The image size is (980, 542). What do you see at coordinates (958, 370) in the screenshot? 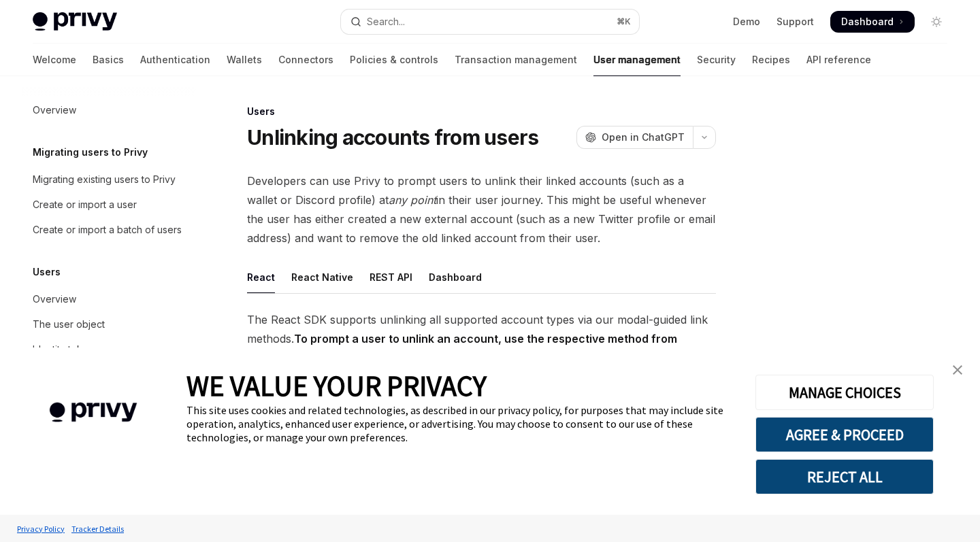
I see `img: close banner` at bounding box center [958, 370].